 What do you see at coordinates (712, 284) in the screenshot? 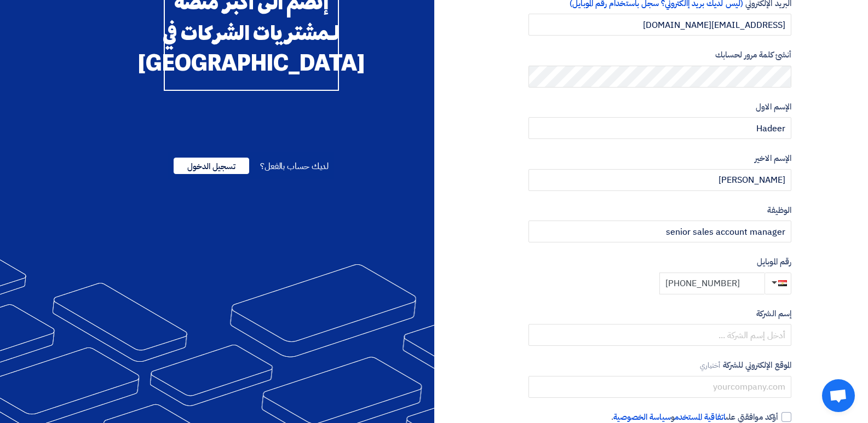
I see `input: أدخل رقم الموبايل ...` at bounding box center [712, 284].